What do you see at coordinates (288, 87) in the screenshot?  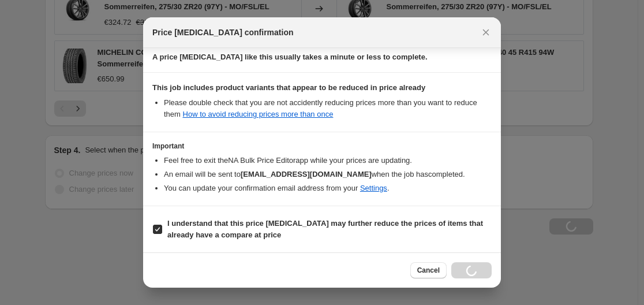 I see `b: This job includes product variants that appear to be reduced in price already` at bounding box center [288, 87].